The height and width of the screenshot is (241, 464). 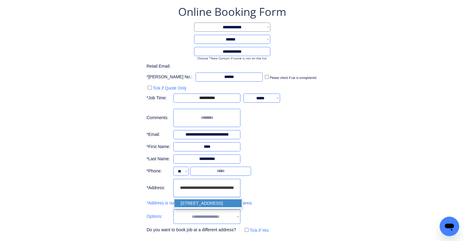 I want to click on div: Do you want to book job at a different address?, so click(x=193, y=230).